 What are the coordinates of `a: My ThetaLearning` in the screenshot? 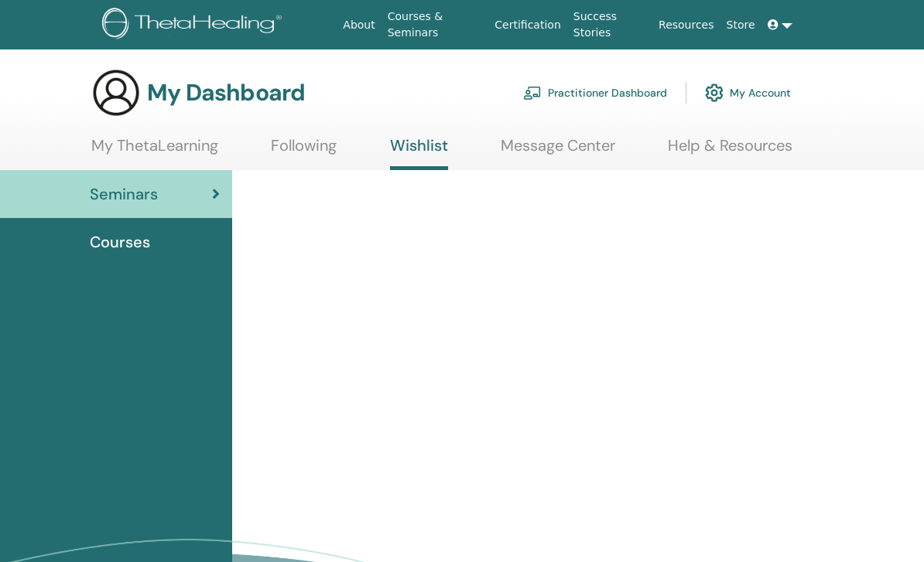 It's located at (155, 151).